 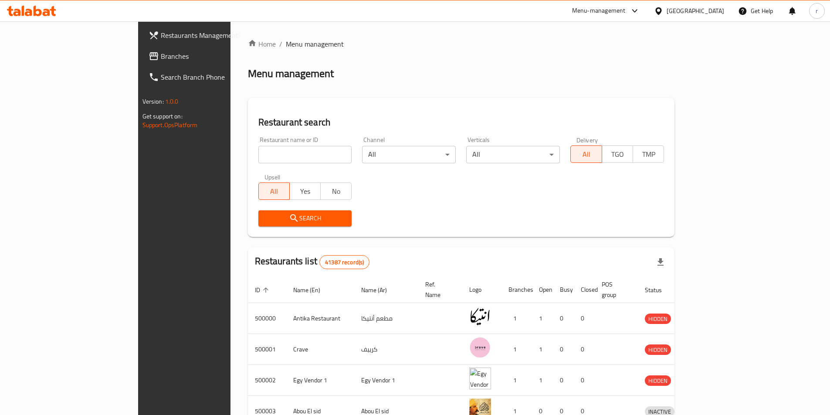 I want to click on span: 41387 record(s), so click(x=344, y=262).